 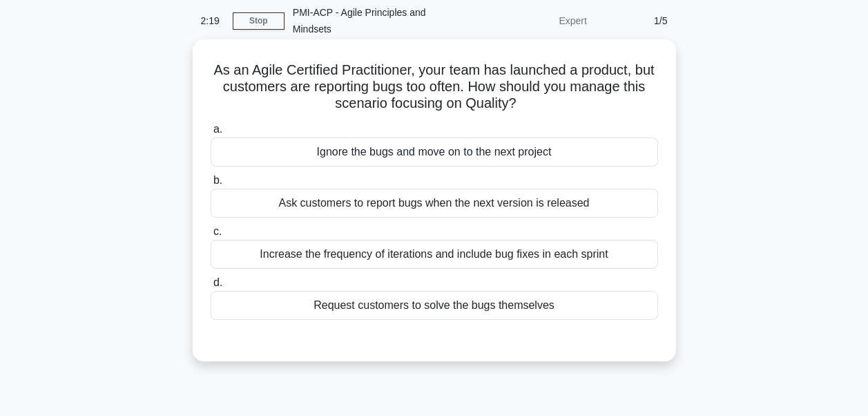 What do you see at coordinates (218, 282) in the screenshot?
I see `span: d.` at bounding box center [218, 282].